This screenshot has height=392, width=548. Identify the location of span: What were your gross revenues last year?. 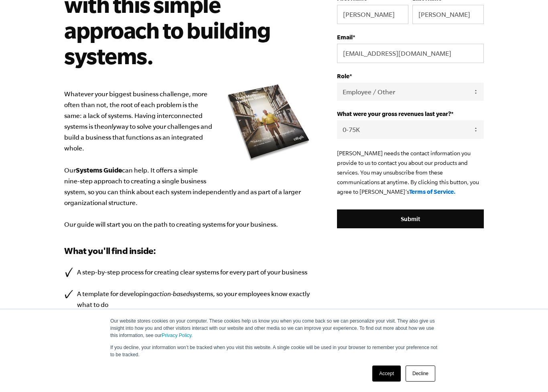
(394, 114).